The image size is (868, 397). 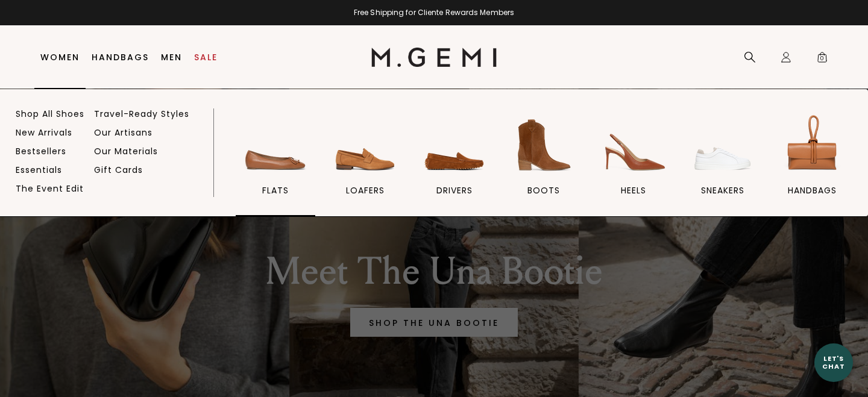 I want to click on span: 0, so click(x=822, y=59).